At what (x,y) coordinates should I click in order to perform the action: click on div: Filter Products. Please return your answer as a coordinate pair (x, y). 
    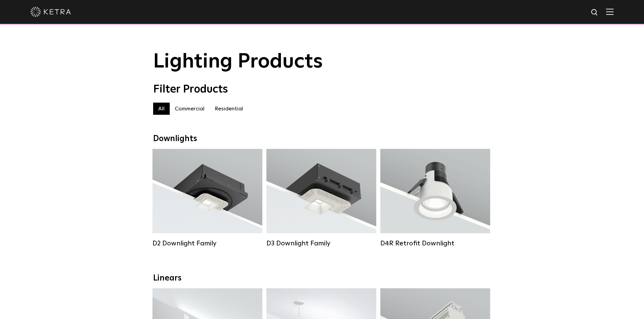
    Looking at the image, I should click on (322, 89).